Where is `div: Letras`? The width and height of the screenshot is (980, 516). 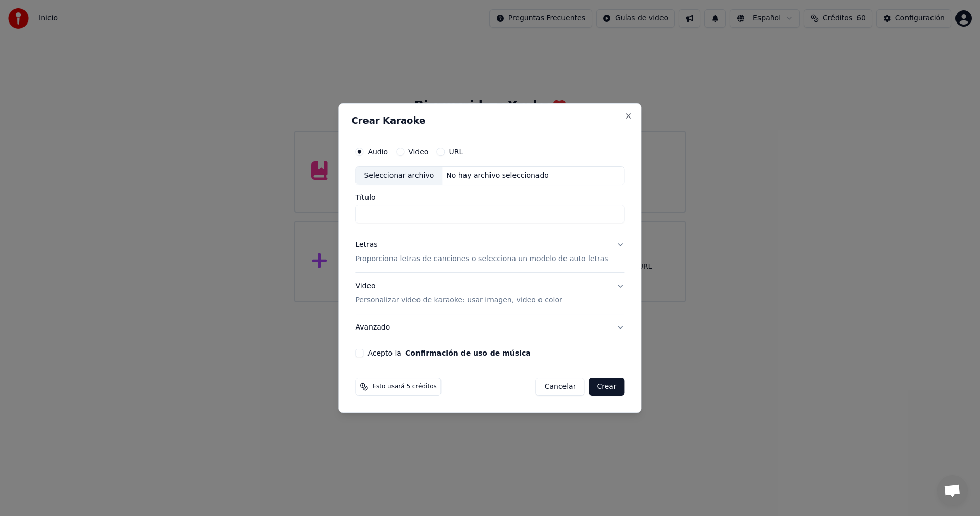
div: Letras is located at coordinates (366, 245).